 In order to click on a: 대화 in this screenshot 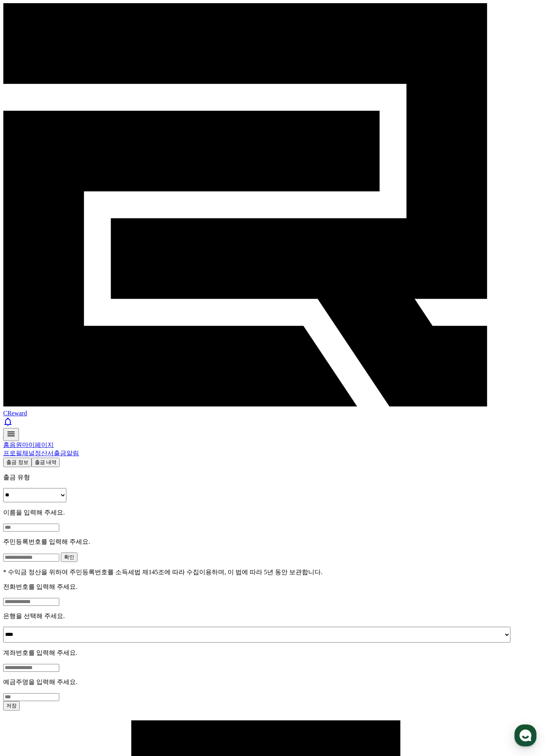, I will do `click(77, 260)`.